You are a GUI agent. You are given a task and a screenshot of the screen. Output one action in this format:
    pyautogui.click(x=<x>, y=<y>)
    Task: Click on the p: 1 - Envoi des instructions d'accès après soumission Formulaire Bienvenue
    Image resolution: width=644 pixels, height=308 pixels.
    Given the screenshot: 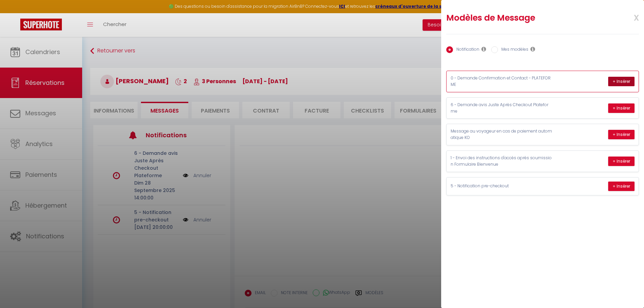 What is the action you would take?
    pyautogui.click(x=501, y=161)
    